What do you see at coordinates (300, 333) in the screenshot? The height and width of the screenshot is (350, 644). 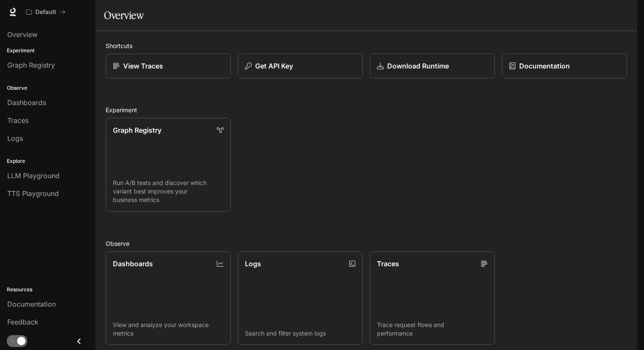 I see `p: Search and filter system logs` at bounding box center [300, 333].